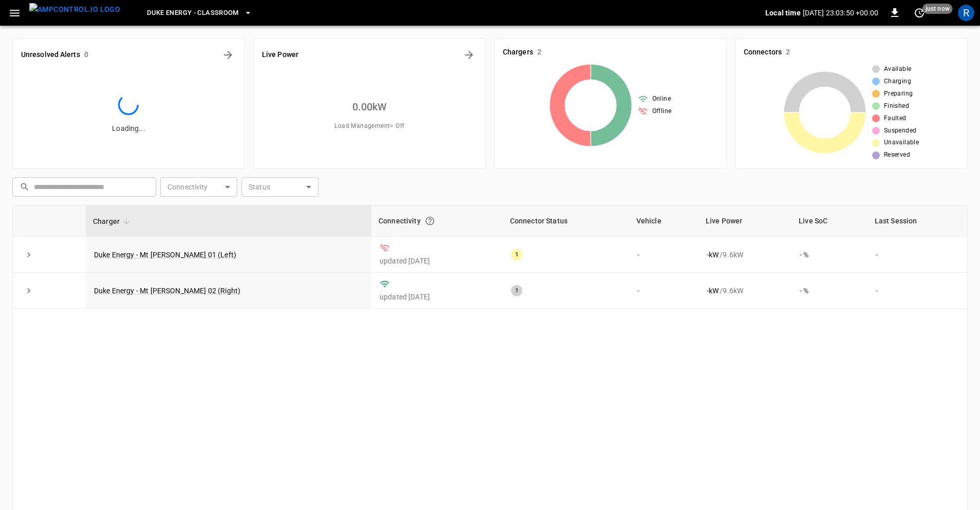  I want to click on span: Charger, so click(113, 222).